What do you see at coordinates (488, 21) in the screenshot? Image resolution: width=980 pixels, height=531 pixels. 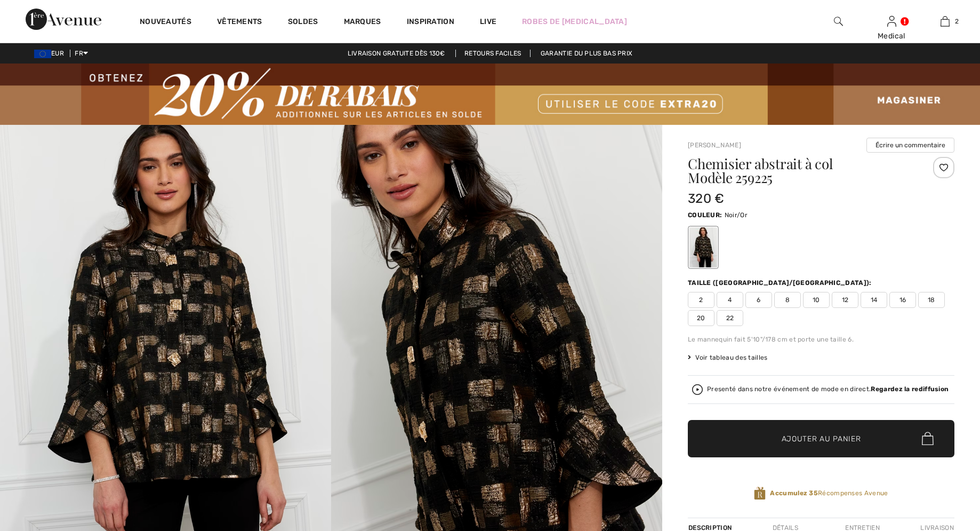 I see `a: Live` at bounding box center [488, 21].